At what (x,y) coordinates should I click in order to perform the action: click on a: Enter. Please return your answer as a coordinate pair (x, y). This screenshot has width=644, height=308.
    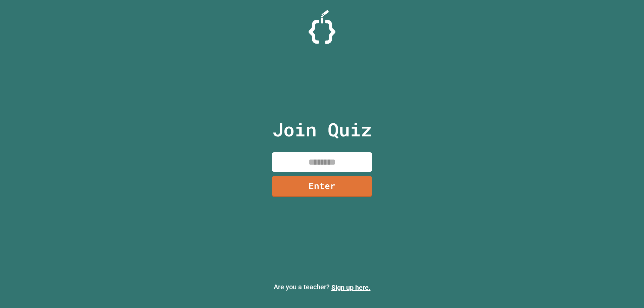
    Looking at the image, I should click on (322, 186).